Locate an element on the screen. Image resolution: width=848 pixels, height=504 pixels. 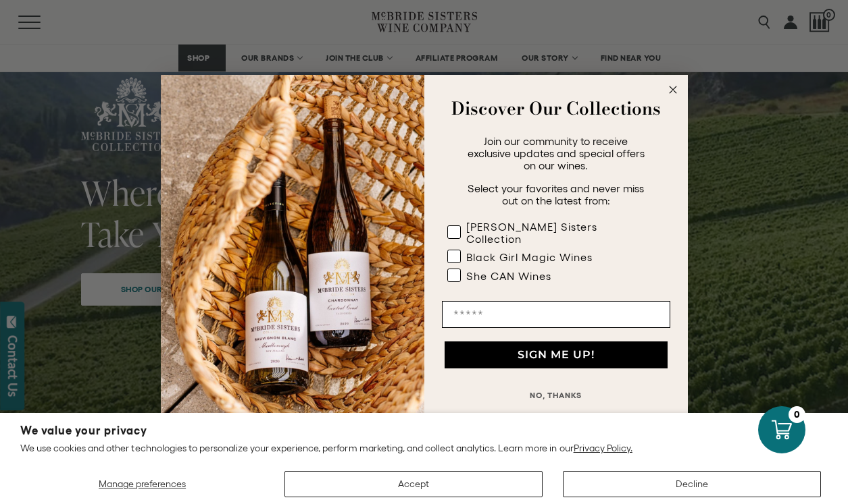
button: Accept is located at coordinates (414, 484).